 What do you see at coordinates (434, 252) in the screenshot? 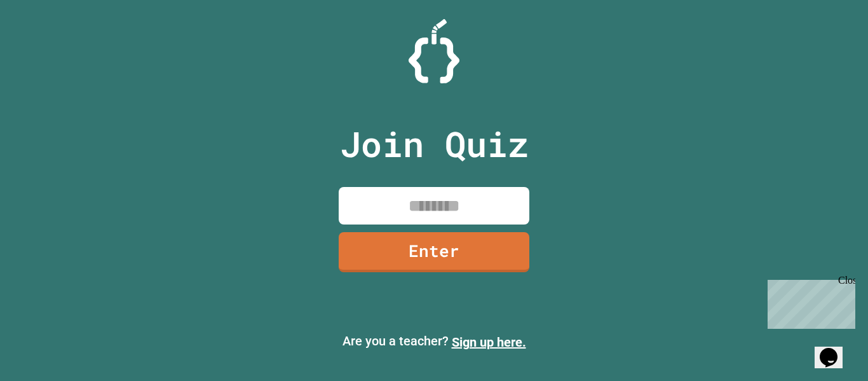
I see `a: Enter` at bounding box center [434, 252].